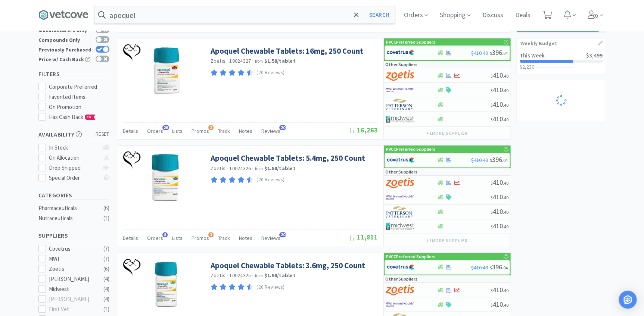  Describe the element at coordinates (561, 44) in the screenshot. I see `h1: Weekly Budget` at that location.